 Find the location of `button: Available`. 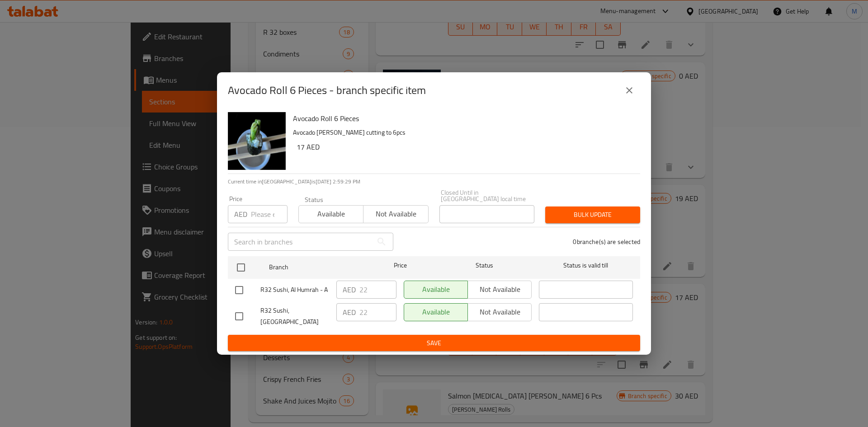

button: Available is located at coordinates (331, 214).